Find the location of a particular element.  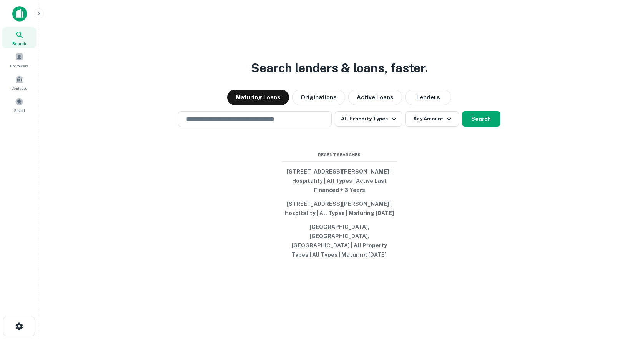

a: Search is located at coordinates (19, 38).